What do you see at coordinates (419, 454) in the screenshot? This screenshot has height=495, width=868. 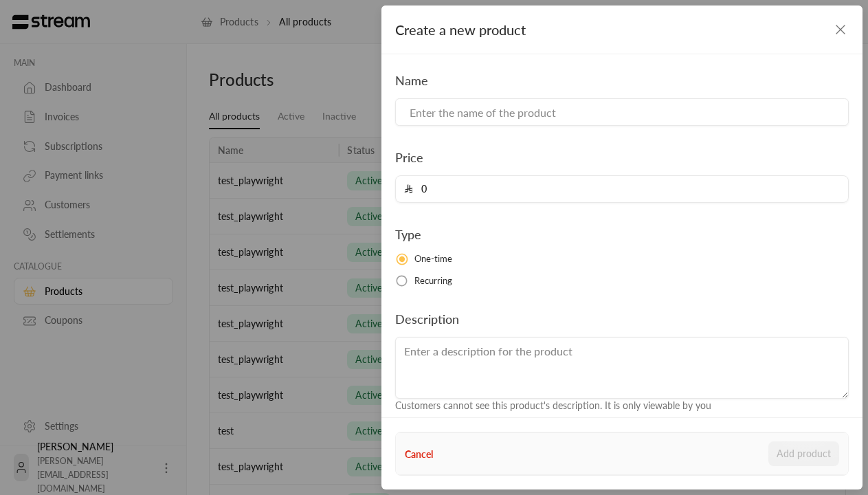 I see `button: Cancel` at bounding box center [419, 454].